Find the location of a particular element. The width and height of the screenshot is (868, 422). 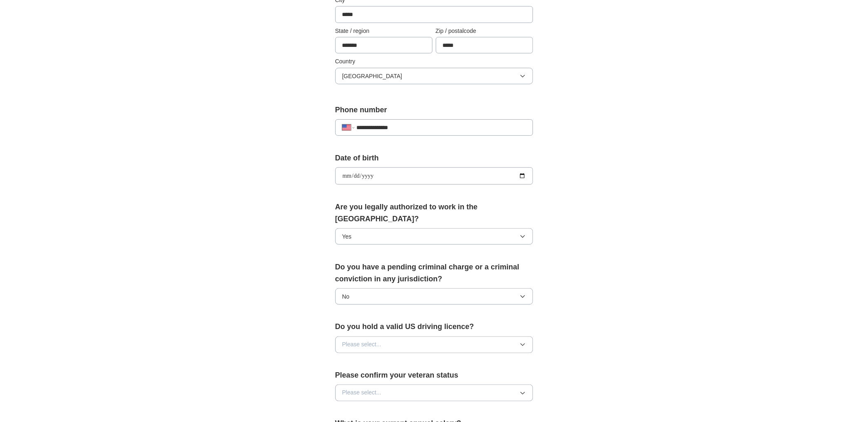

label: State / region is located at coordinates (384, 31).